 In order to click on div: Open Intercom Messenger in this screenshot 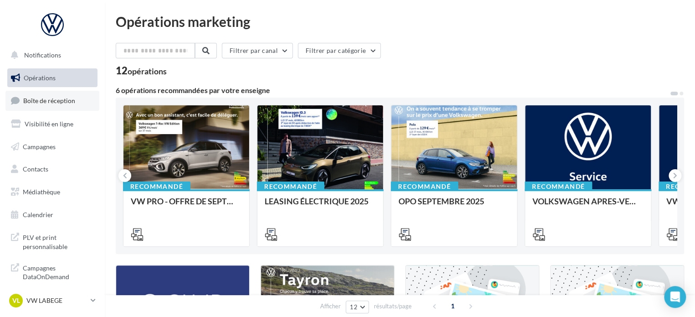, I will do `click(675, 297)`.